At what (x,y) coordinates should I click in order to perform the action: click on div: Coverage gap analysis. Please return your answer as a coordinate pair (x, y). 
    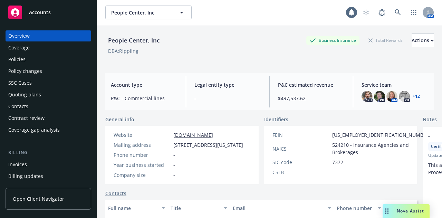
    Looking at the image, I should click on (34, 130).